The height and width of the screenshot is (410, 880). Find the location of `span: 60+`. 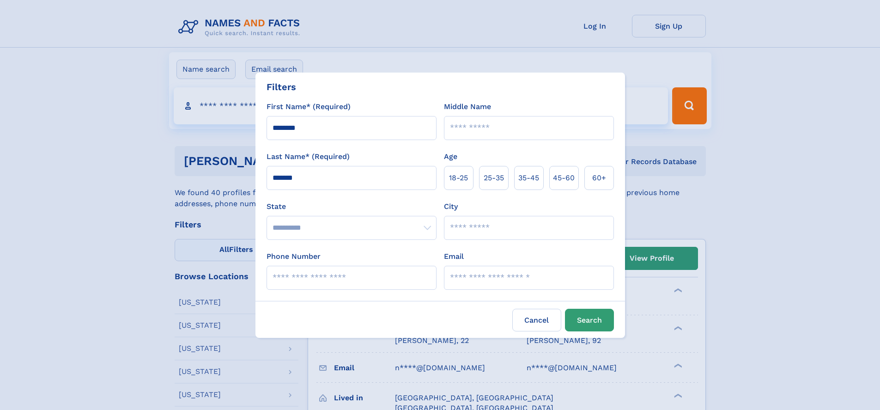

span: 60+ is located at coordinates (599, 178).